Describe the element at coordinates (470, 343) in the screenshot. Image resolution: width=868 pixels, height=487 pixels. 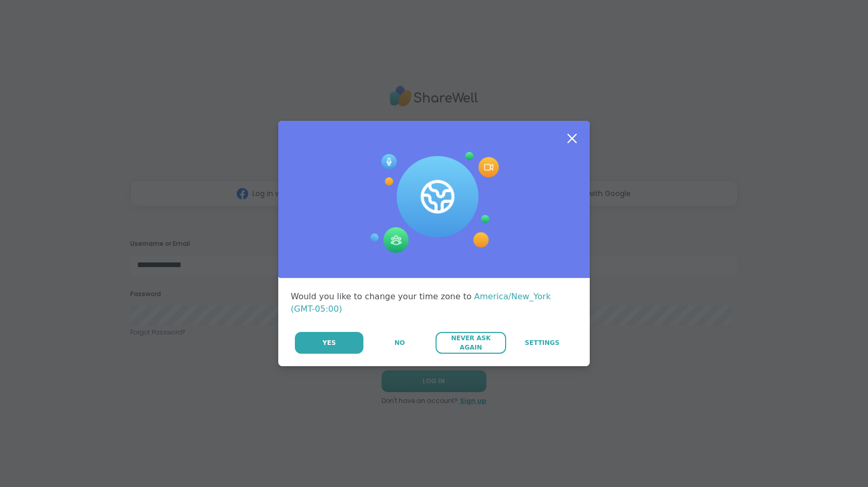
I see `span: Never Ask Again` at that location.